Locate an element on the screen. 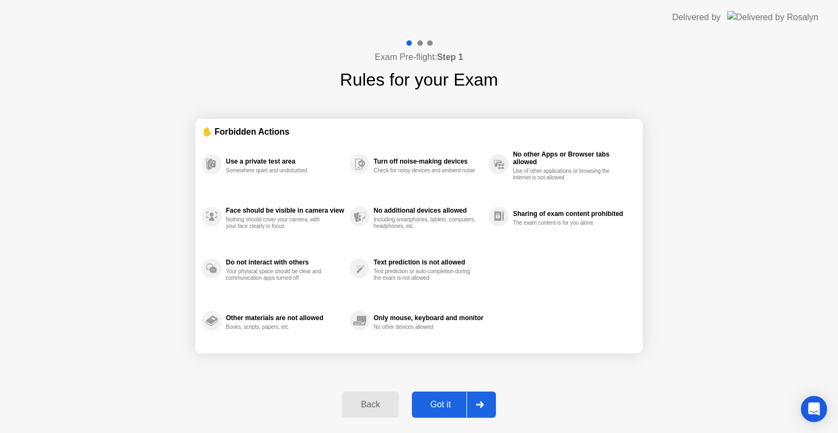 The image size is (838, 433). div: ✋ Forbidden Actions is located at coordinates (419, 131).